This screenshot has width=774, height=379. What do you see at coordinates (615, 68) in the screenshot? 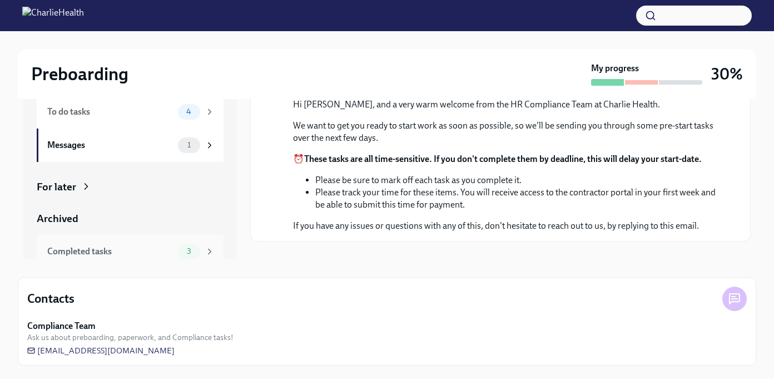
I see `strong: My progress` at bounding box center [615, 68].